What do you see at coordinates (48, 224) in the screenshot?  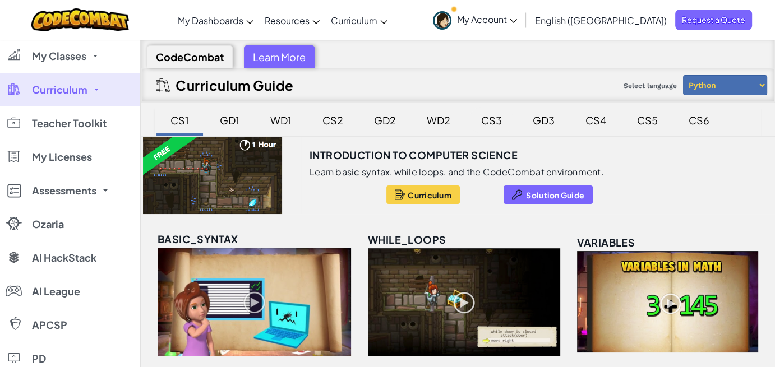 I see `span: Ozaria` at bounding box center [48, 224].